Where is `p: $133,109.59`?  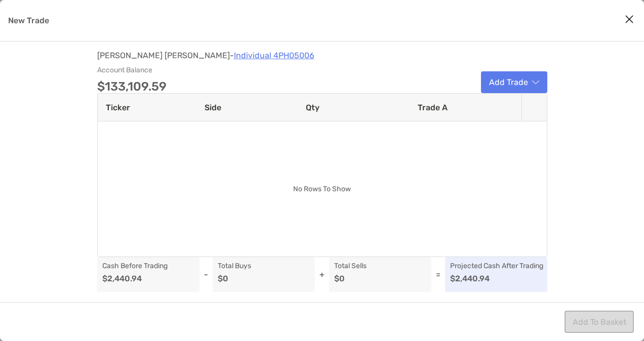 p: $133,109.59 is located at coordinates (205, 86).